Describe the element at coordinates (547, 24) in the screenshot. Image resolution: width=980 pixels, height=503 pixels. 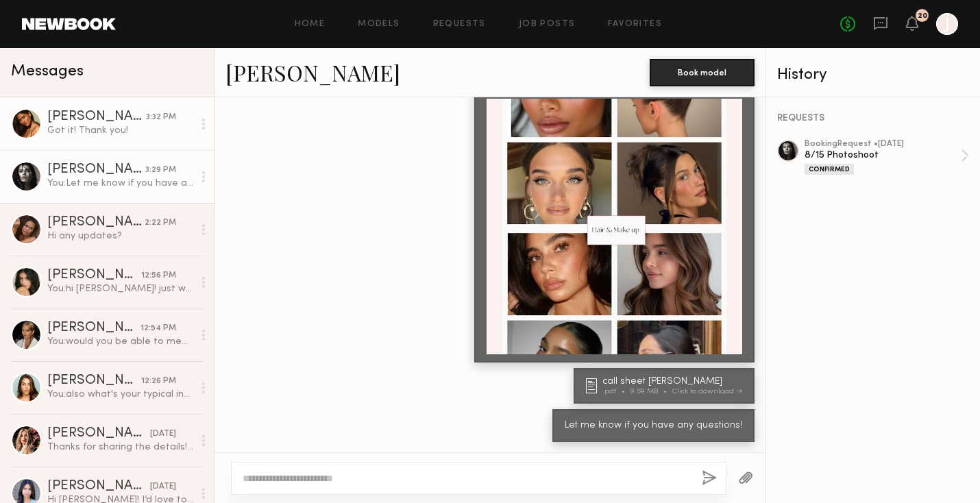
I see `a: Job Posts` at that location.